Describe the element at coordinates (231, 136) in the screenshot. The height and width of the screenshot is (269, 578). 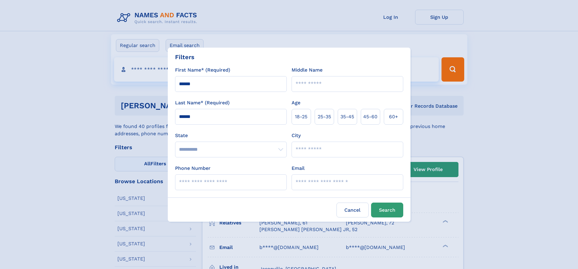
I see `label: State` at that location.